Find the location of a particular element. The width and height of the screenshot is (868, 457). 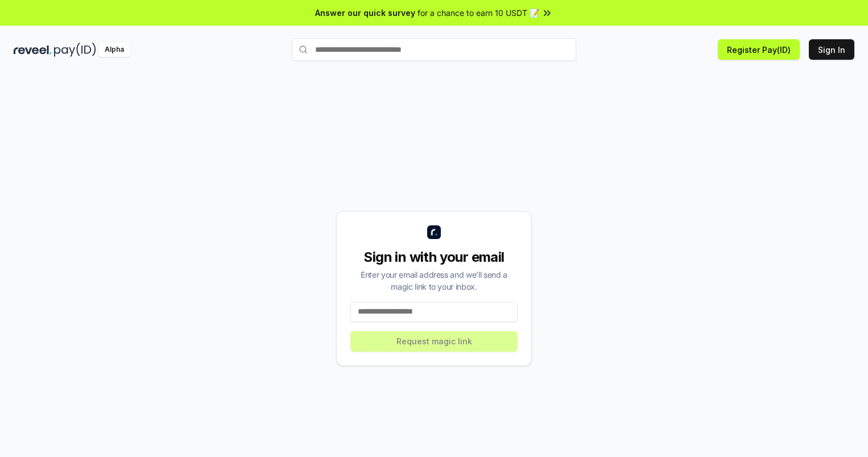

div: Sign in with your email is located at coordinates (434, 257).